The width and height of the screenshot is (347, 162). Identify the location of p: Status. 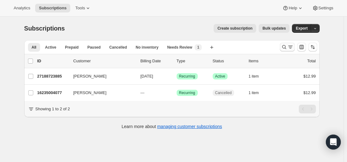
(228, 61).